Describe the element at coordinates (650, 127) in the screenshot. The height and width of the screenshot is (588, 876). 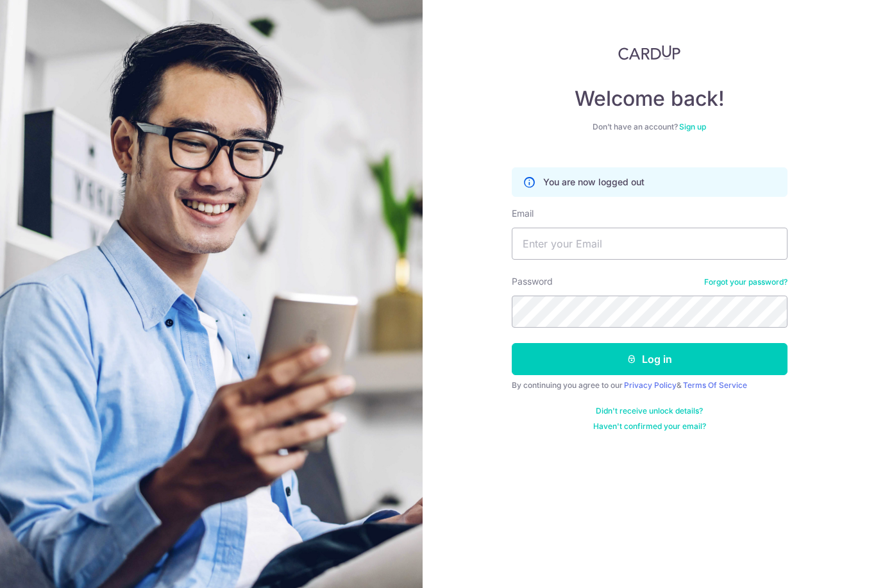
I see `div: Don’t have an account?` at that location.